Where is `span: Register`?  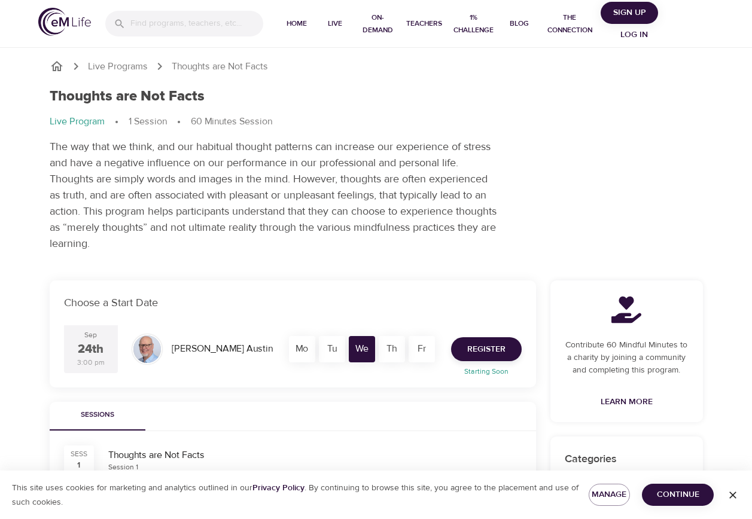 span: Register is located at coordinates (486, 349).